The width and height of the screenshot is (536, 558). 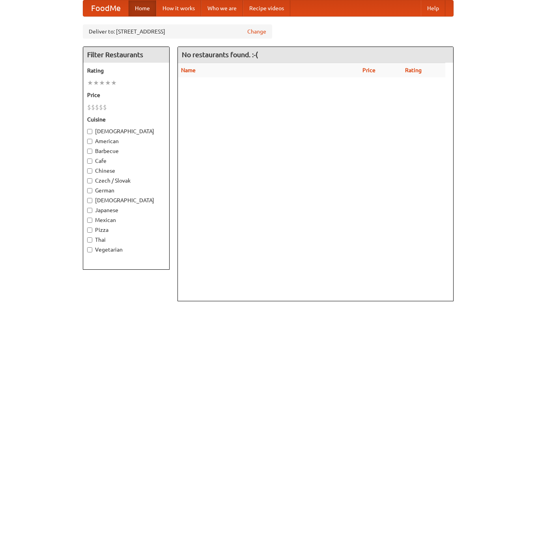 I want to click on input: Czech / Slovak, so click(x=90, y=181).